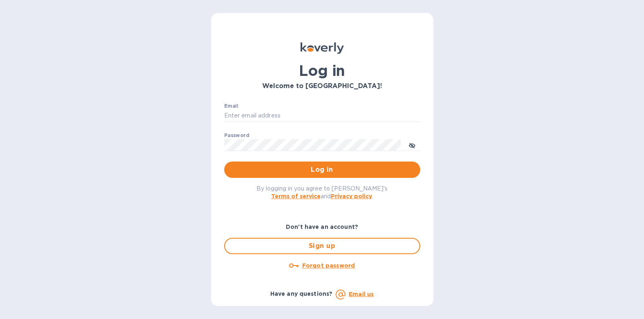 The image size is (644, 319). I want to click on b: Have any questions?, so click(302, 293).